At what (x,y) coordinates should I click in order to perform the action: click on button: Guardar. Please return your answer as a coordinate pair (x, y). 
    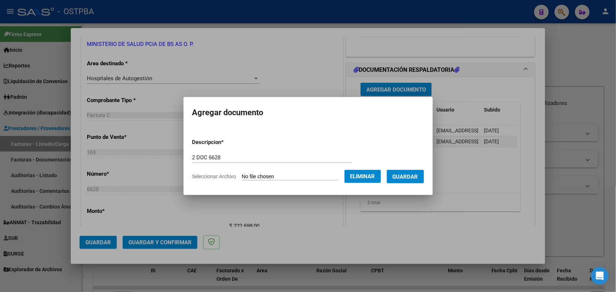
    Looking at the image, I should click on (406, 177).